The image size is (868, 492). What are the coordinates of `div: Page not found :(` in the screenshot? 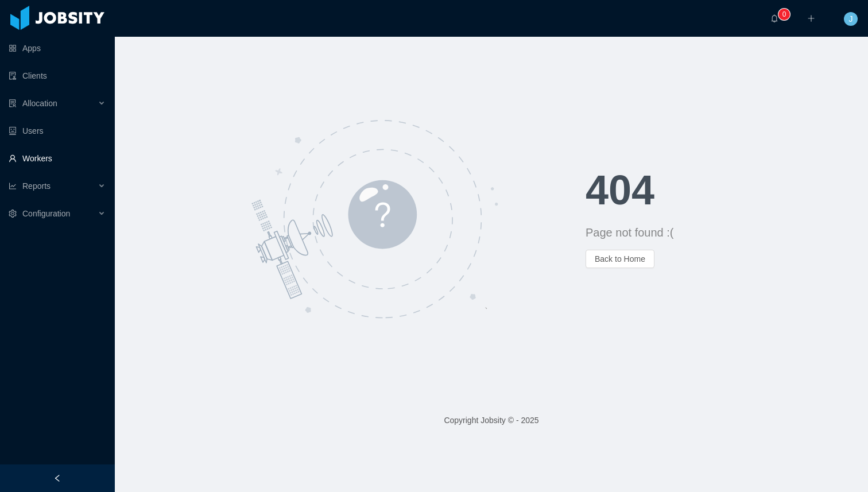 It's located at (727, 232).